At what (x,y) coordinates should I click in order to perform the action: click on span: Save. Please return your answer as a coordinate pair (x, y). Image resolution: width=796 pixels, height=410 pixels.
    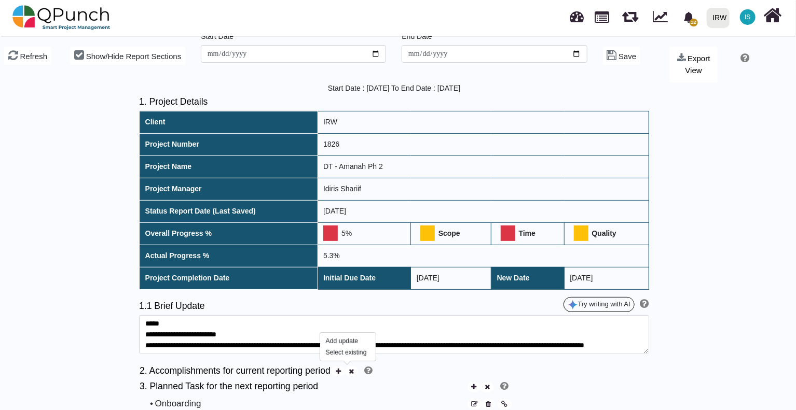
    Looking at the image, I should click on (627, 56).